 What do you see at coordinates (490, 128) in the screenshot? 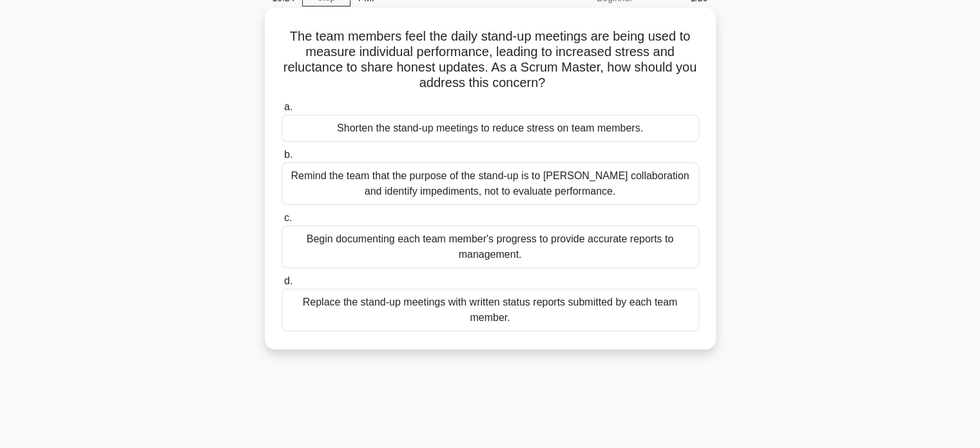
I see `div: Shorten the stand-up meetings to reduce stress on team members.` at bounding box center [490, 128].